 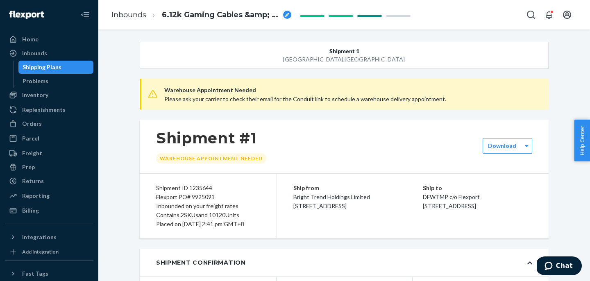 I want to click on div: Shipment ID 1235644, so click(x=208, y=188).